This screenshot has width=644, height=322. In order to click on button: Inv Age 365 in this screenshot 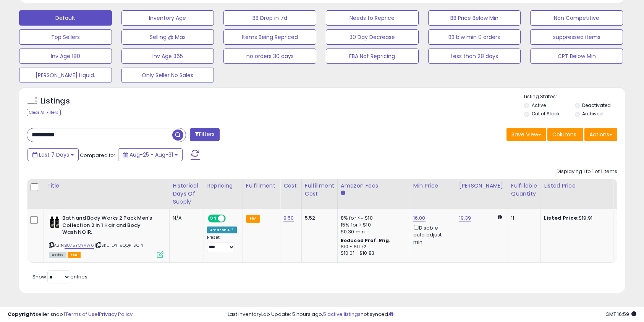, I will do `click(167, 56)`.